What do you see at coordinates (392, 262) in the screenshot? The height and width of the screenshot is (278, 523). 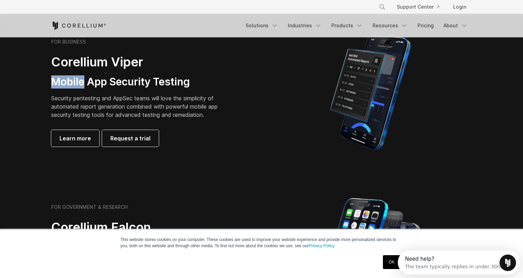 I see `a: OK` at bounding box center [392, 262].